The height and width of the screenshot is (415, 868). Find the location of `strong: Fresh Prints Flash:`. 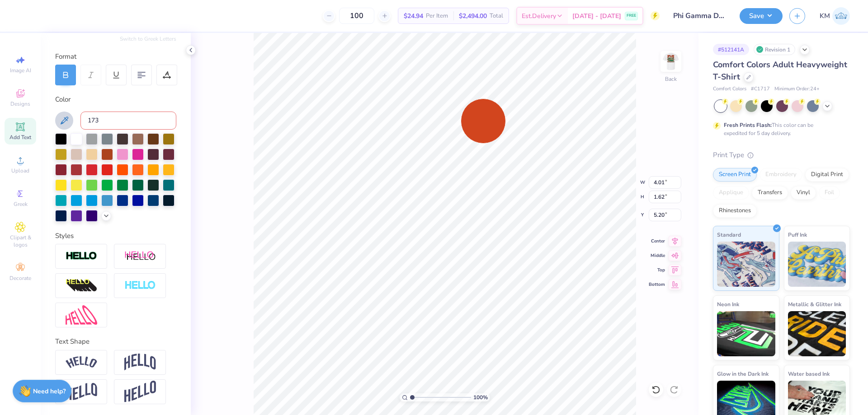

strong: Fresh Prints Flash: is located at coordinates (748, 125).